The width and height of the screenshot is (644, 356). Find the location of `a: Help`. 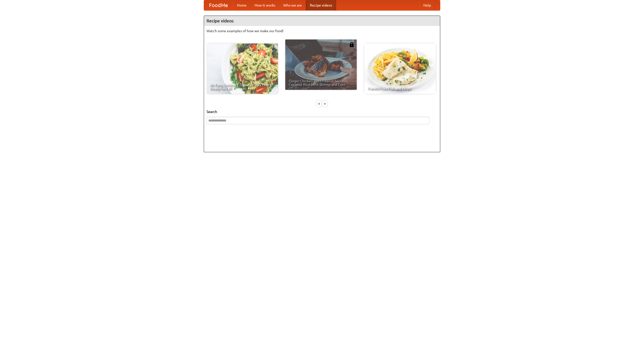

a: Help is located at coordinates (427, 5).